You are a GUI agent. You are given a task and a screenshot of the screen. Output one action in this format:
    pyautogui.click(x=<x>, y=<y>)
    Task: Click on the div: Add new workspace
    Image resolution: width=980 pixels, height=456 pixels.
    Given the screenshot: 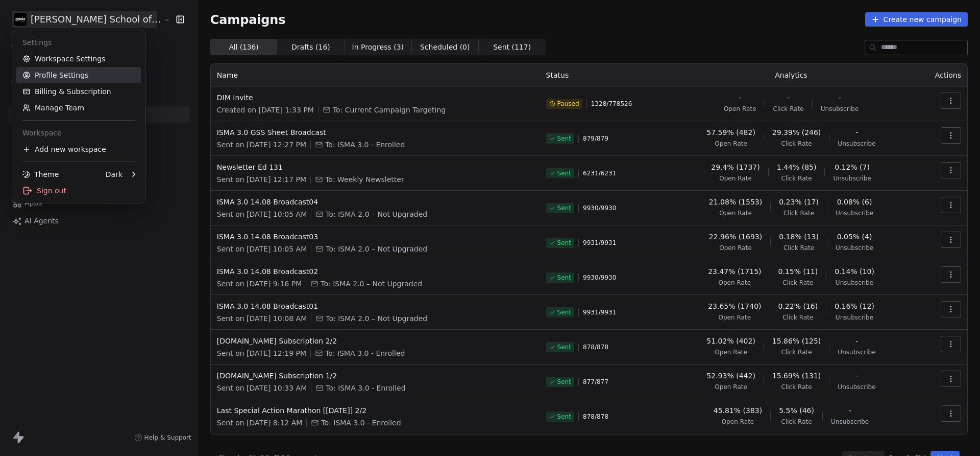 What is the action you would take?
    pyautogui.click(x=79, y=149)
    